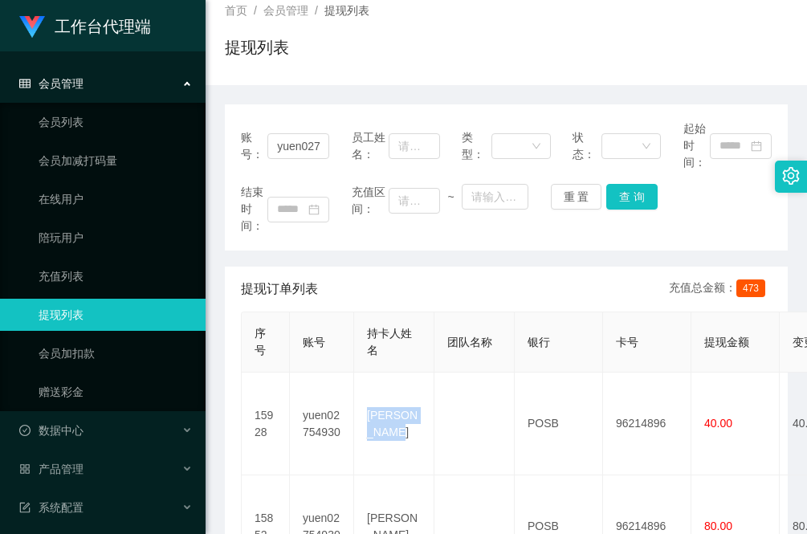 This screenshot has width=807, height=534. Describe the element at coordinates (51, 469) in the screenshot. I see `span: 产品管理` at that location.